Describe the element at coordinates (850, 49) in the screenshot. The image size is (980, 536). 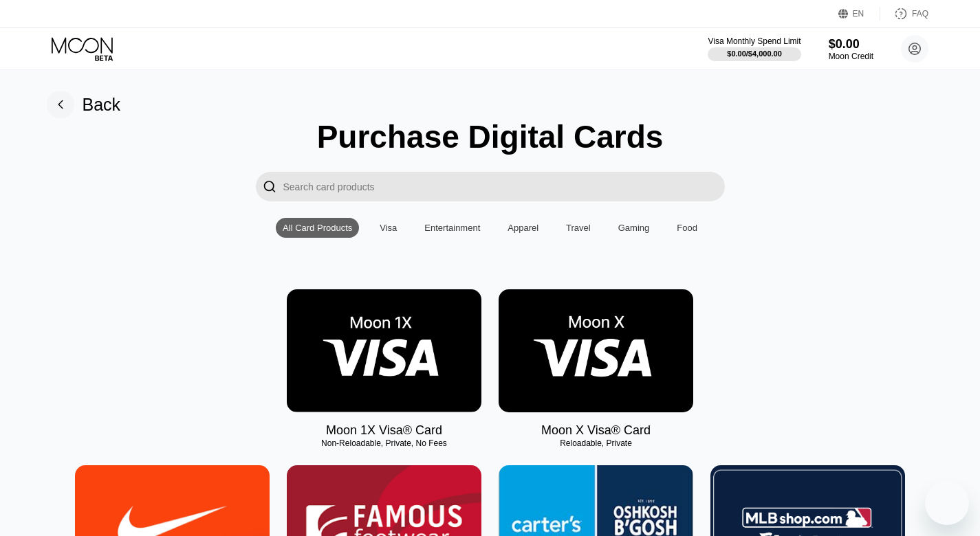
I see `div: $0.00Moon Credit` at that location.